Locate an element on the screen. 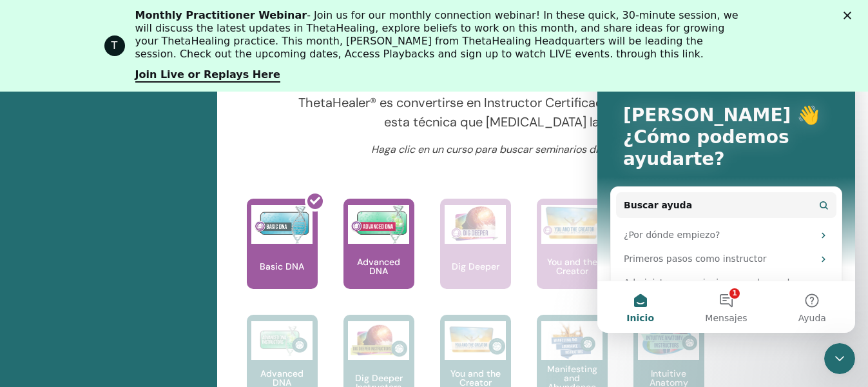 Image resolution: width=868 pixels, height=387 pixels. p: Advanced DNA is located at coordinates (379, 266).